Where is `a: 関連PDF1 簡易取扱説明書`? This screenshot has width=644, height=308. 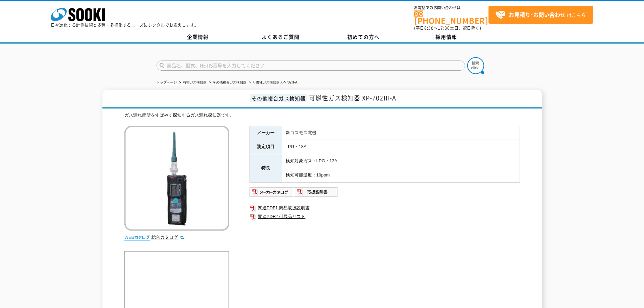
a: 関連PDF1 簡易取扱説明書 is located at coordinates (384, 208).